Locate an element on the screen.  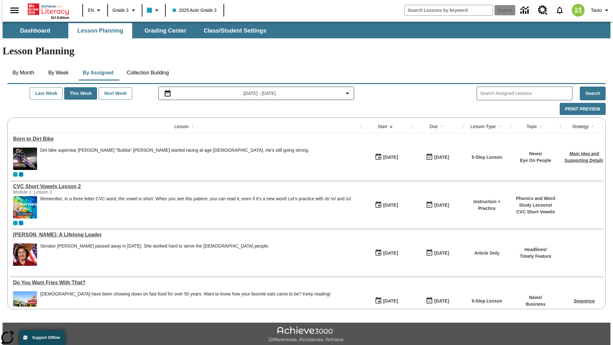
p: Headlines / is located at coordinates (536, 249).